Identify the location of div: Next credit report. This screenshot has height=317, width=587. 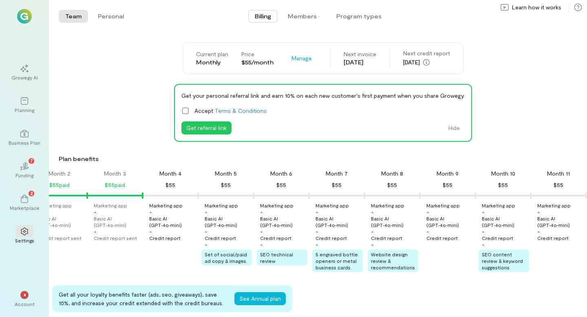
(426, 53).